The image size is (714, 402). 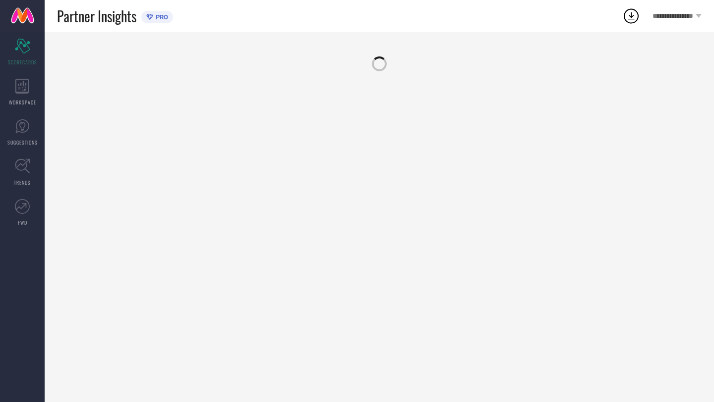 What do you see at coordinates (97, 16) in the screenshot?
I see `span: Partner Insights` at bounding box center [97, 16].